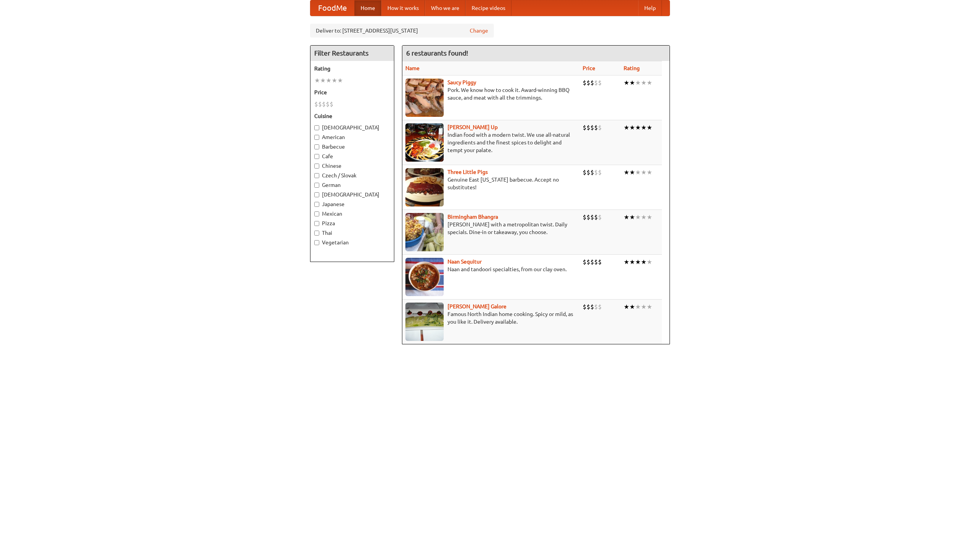  Describe the element at coordinates (352, 166) in the screenshot. I see `label: Chinese` at that location.